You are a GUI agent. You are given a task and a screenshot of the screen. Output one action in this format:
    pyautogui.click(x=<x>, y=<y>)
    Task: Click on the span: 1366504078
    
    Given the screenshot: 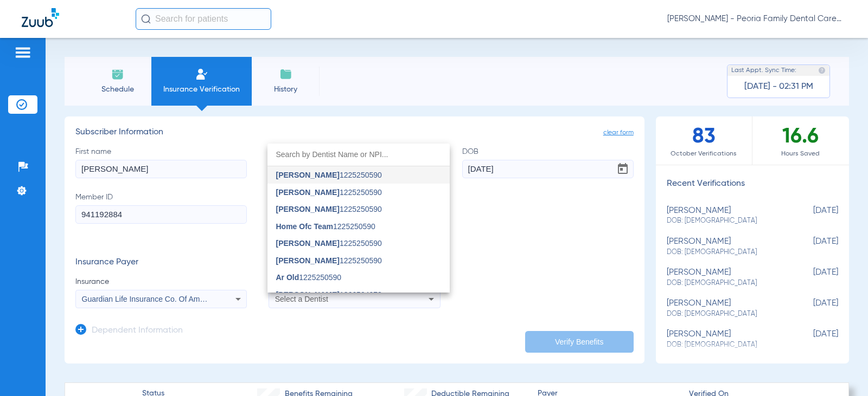 What is the action you would take?
    pyautogui.click(x=329, y=295)
    